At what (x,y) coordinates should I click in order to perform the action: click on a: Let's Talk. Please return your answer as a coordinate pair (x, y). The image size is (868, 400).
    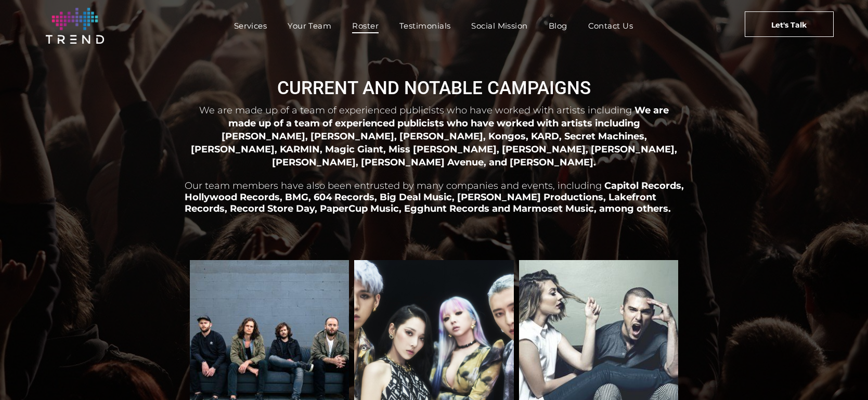
    Looking at the image, I should click on (789, 24).